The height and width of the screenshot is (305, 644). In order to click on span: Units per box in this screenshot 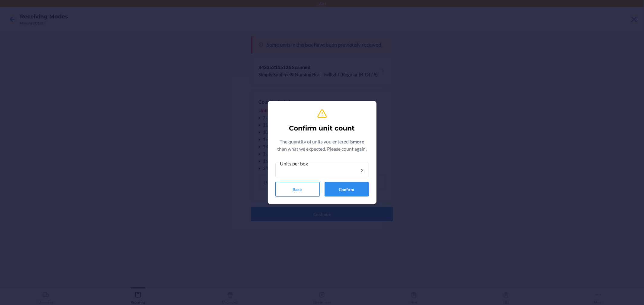, I will do `click(294, 163)`.